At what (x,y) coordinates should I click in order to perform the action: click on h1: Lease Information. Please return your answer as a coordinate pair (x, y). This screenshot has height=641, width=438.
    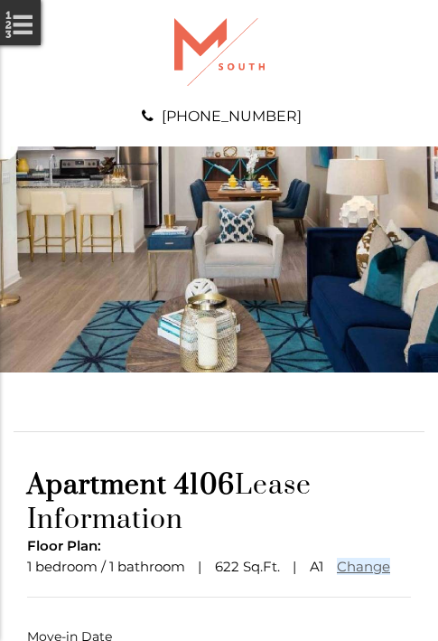
    Looking at the image, I should click on (219, 502).